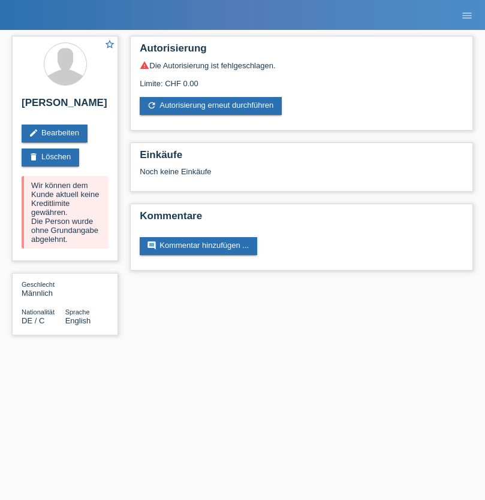  What do you see at coordinates (38, 285) in the screenshot?
I see `span: Geschlecht` at bounding box center [38, 285].